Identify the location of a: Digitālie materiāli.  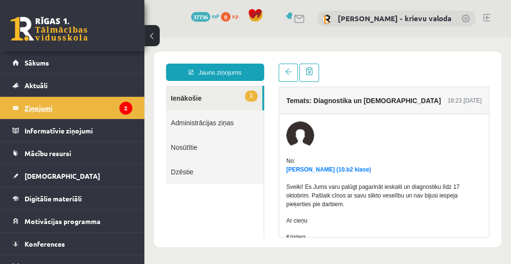
(72, 198).